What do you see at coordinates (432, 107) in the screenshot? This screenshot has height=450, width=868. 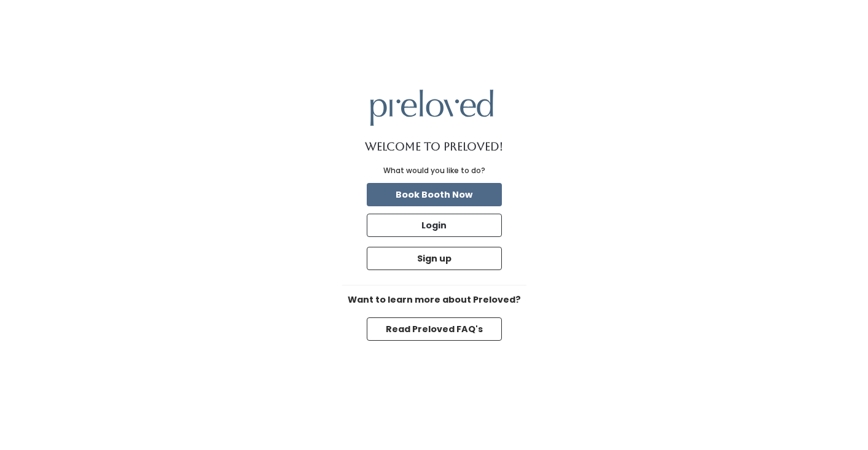 I see `img: preloved logo` at bounding box center [432, 107].